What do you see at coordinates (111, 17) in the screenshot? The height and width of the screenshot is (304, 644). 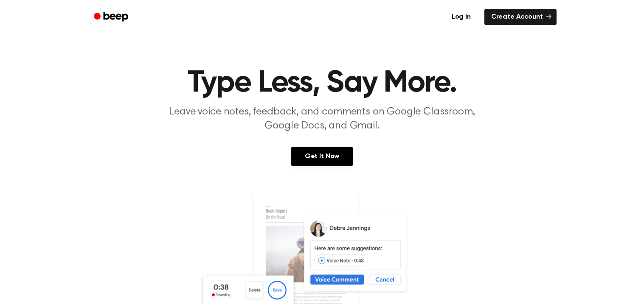 I see `a: Beep` at bounding box center [111, 17].